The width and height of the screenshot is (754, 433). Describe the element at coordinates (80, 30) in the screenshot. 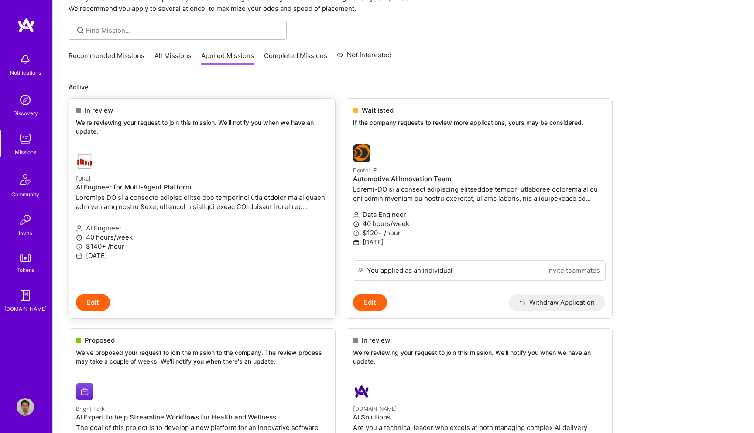

I see `i: icon SearchGrey` at that location.